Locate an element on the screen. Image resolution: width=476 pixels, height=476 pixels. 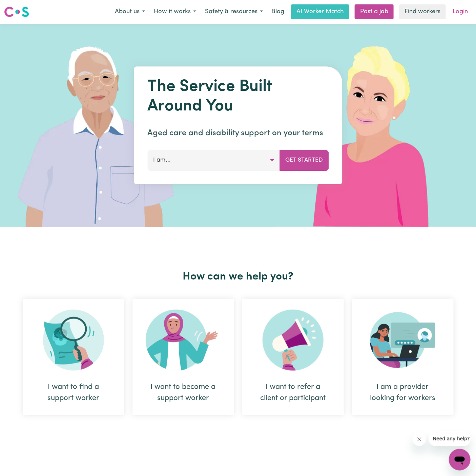
img: Become Worker is located at coordinates (183, 340).